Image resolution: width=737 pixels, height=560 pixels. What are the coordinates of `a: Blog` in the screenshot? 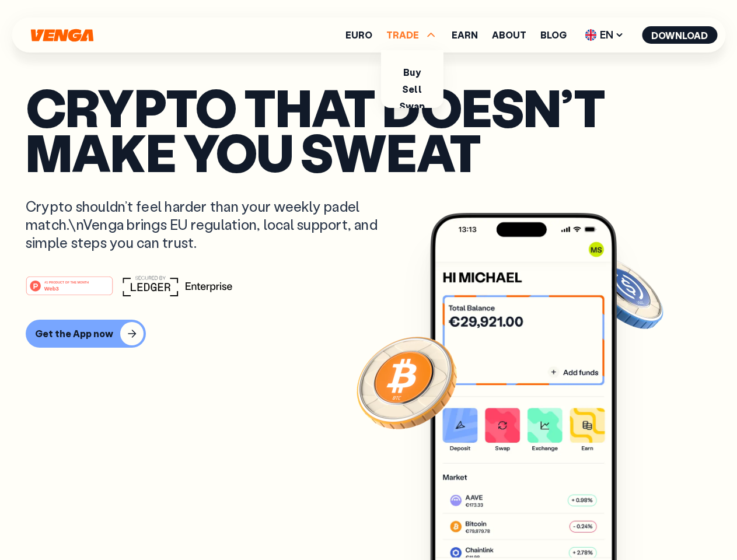 It's located at (553, 35).